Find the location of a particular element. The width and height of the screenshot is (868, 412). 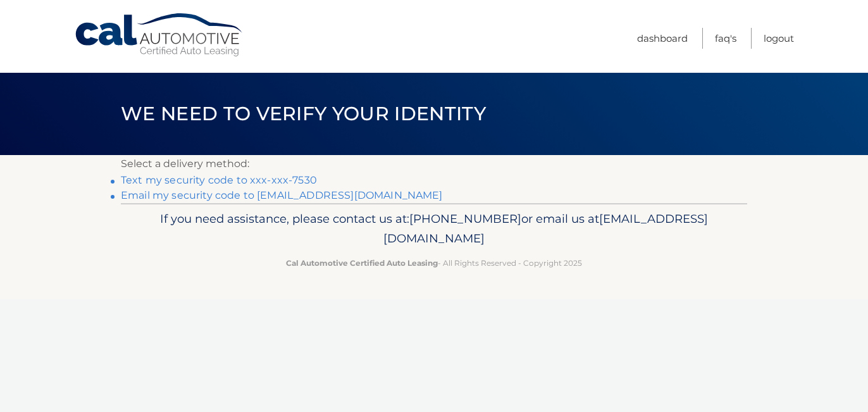

p: If you need assistance, please contact us at: or email us at is located at coordinates (434, 229).